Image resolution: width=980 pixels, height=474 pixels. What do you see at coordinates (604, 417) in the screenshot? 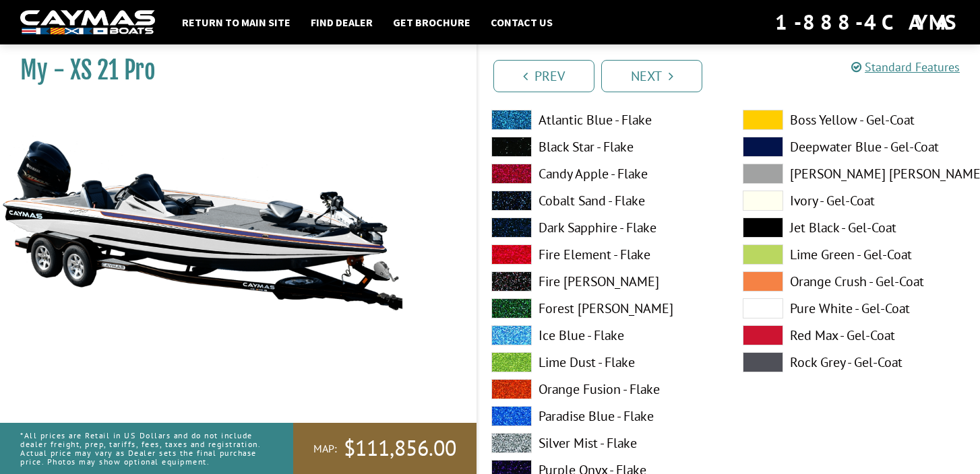
I see `label: Paradise Blue - Flake` at bounding box center [604, 417].